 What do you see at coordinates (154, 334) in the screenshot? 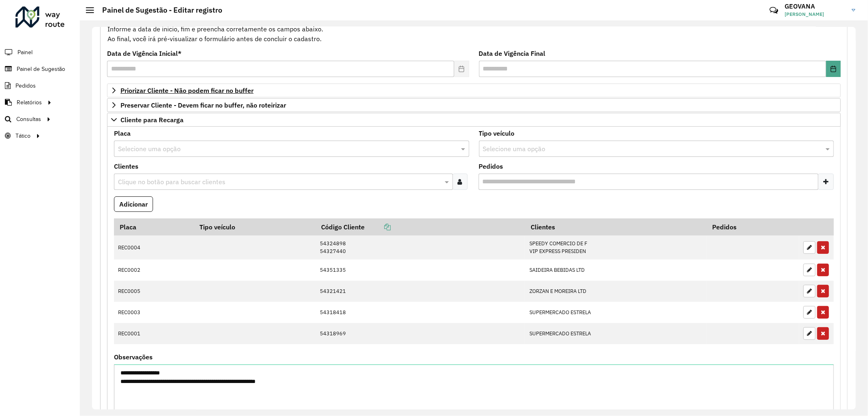
I see `td: REC0001` at bounding box center [154, 334].